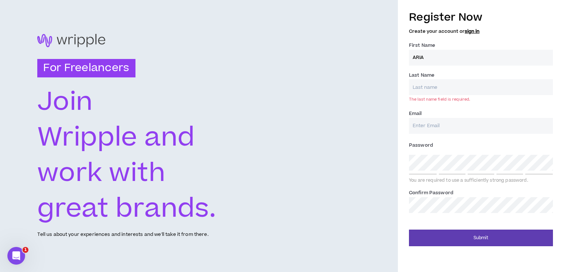  What do you see at coordinates (481, 238) in the screenshot?
I see `button: Submit` at bounding box center [481, 238].